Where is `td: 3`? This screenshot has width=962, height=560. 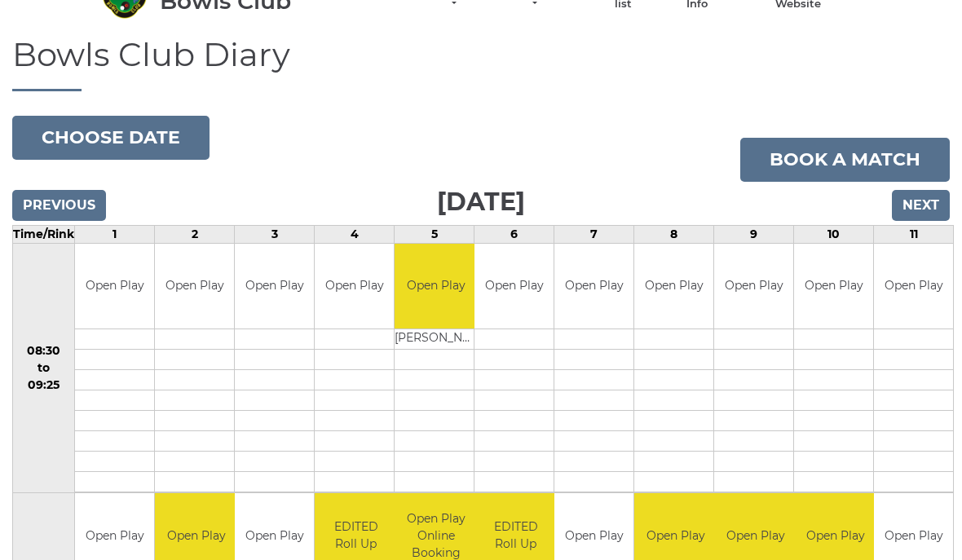 td: 3 is located at coordinates (275, 235).